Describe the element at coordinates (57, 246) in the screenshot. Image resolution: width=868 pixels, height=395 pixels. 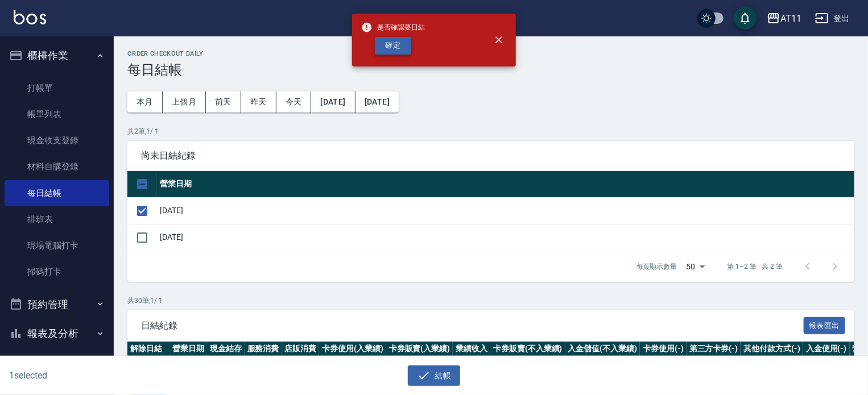
I see `a: 現場電腦打卡` at that location.